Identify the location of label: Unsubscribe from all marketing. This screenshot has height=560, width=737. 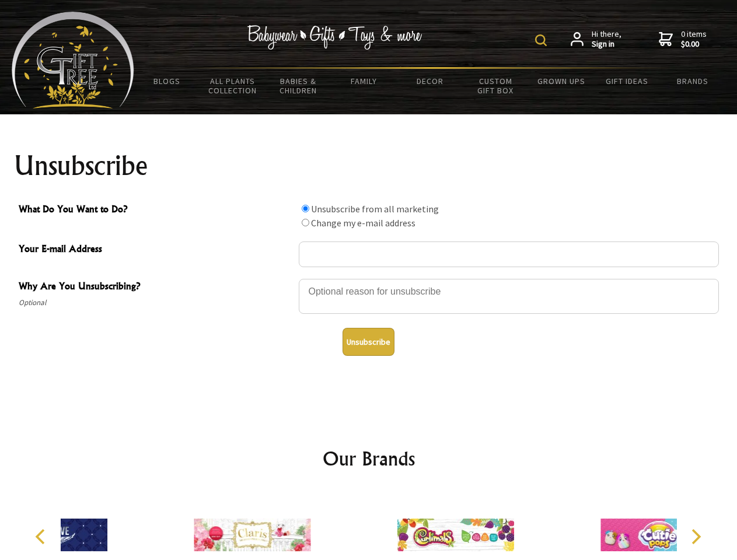
(374, 209).